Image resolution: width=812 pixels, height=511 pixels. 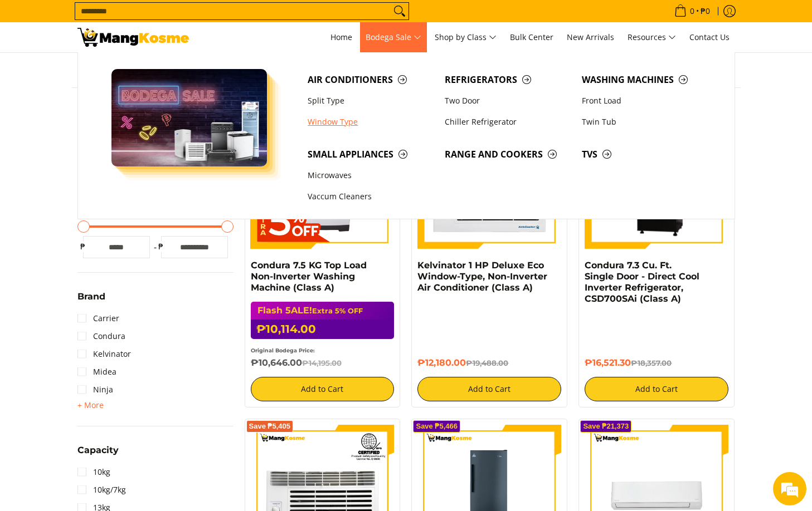 What do you see at coordinates (371, 122) in the screenshot?
I see `a: Window Type` at bounding box center [371, 122].